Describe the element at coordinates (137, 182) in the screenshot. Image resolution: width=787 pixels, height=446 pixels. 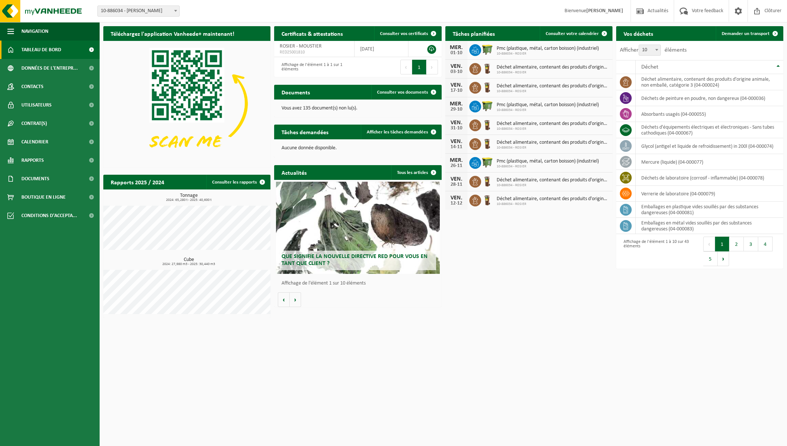
I see `h2: Rapports 2025 / 2024` at that location.